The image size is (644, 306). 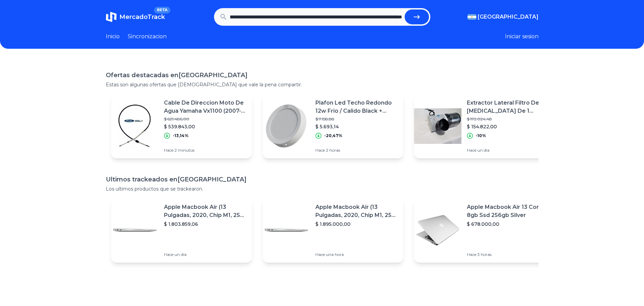 I want to click on p: $ 678.000,00, so click(x=508, y=224).